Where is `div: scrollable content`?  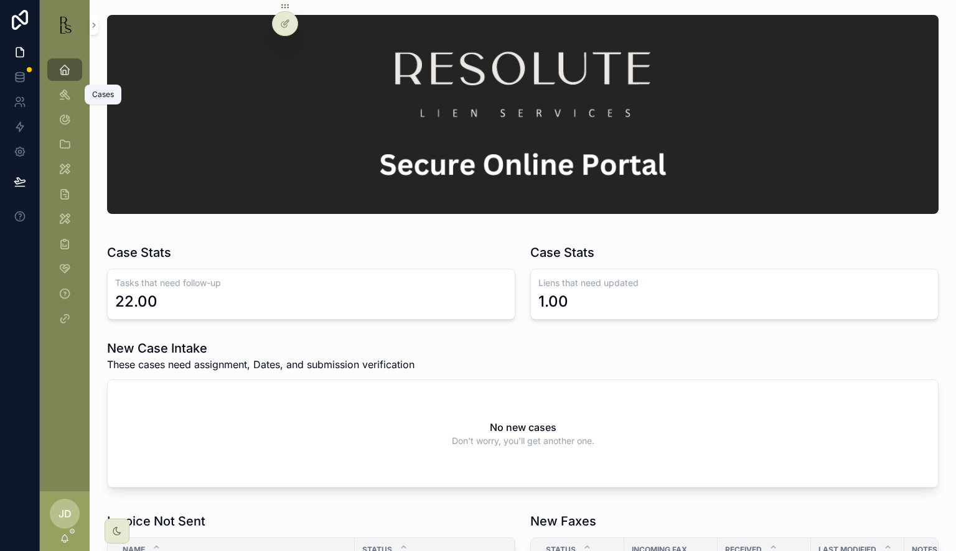 div: scrollable content is located at coordinates (65, 198).